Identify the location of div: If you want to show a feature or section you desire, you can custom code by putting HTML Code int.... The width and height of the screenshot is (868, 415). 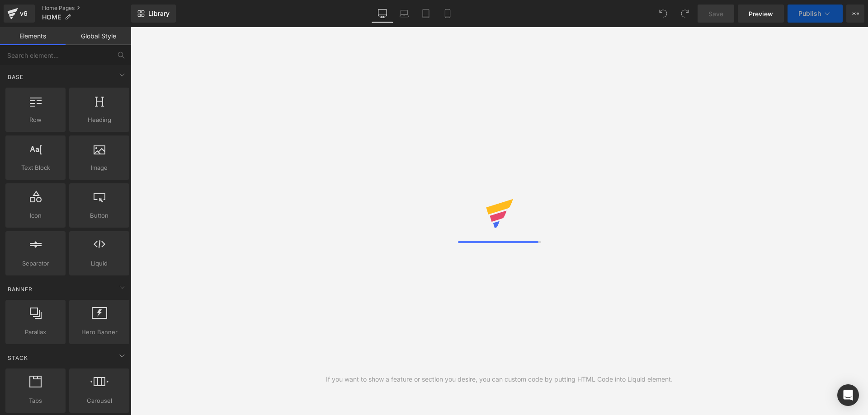
(500, 380).